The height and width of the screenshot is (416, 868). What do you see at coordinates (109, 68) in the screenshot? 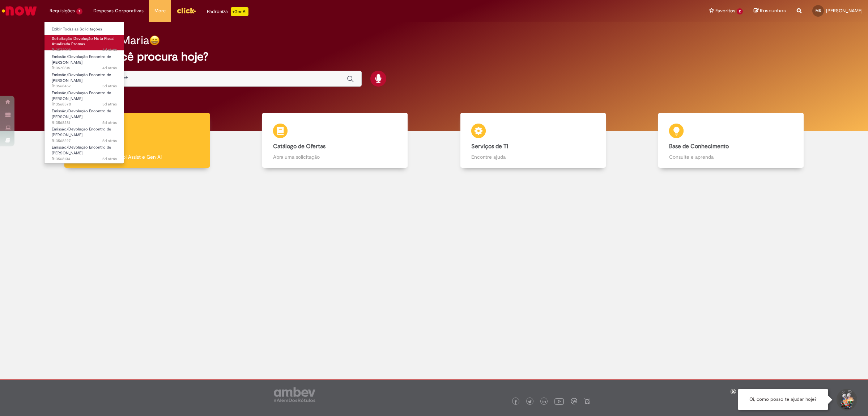
I see `time: 26/09/2025 12:01:46` at bounding box center [109, 68].